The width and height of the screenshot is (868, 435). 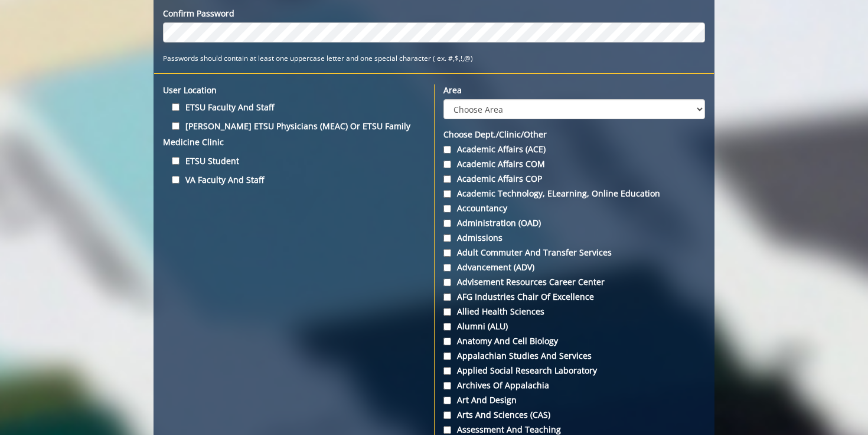 What do you see at coordinates (574, 223) in the screenshot?
I see `label: Administration (OAD)` at bounding box center [574, 223].